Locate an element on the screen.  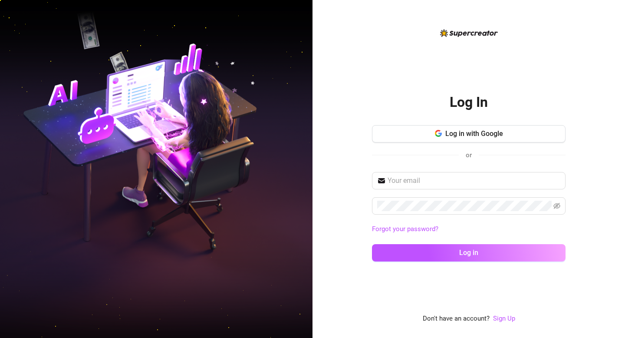
span: Don't have an account? is located at coordinates (456, 319).